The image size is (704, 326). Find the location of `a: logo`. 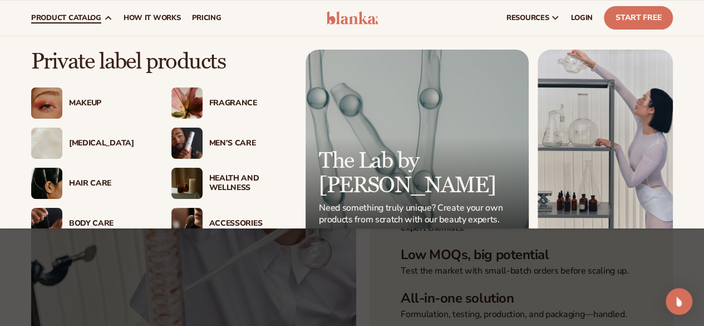

a: logo is located at coordinates (352, 18).